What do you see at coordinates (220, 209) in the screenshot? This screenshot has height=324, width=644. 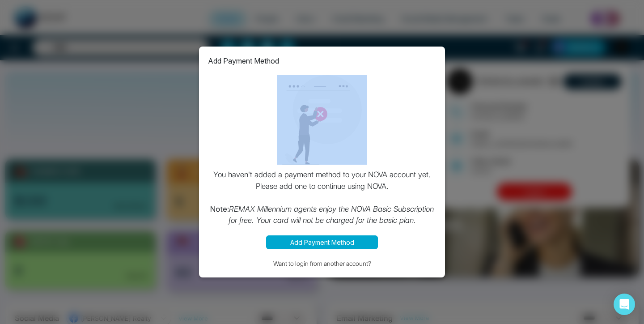 I see `strong: Note:` at bounding box center [220, 209].